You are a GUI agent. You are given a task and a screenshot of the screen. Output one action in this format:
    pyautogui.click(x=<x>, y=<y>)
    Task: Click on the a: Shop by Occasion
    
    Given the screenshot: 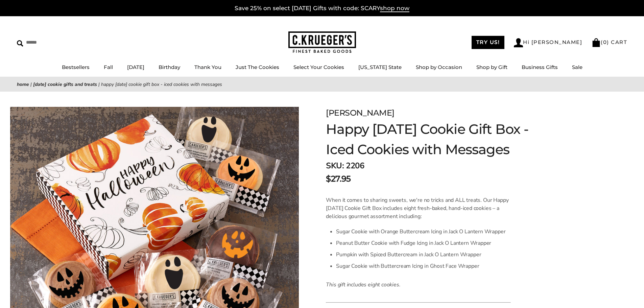 What is the action you would take?
    pyautogui.click(x=439, y=67)
    